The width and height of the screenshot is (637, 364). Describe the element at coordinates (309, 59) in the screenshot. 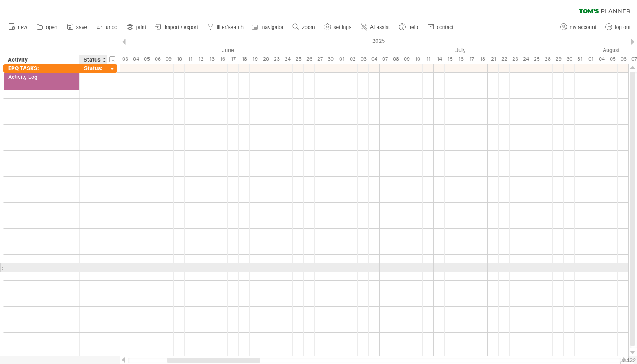

I see `div: Thursday, 26 June 2025` at that location.